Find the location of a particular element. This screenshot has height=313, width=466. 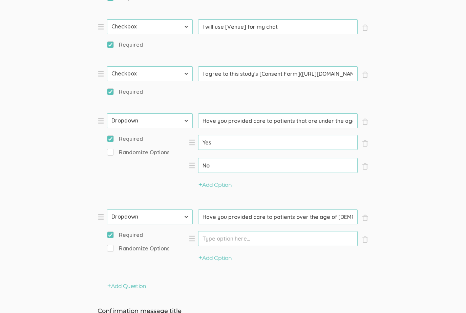

div: Chat Widget is located at coordinates (449, 297).